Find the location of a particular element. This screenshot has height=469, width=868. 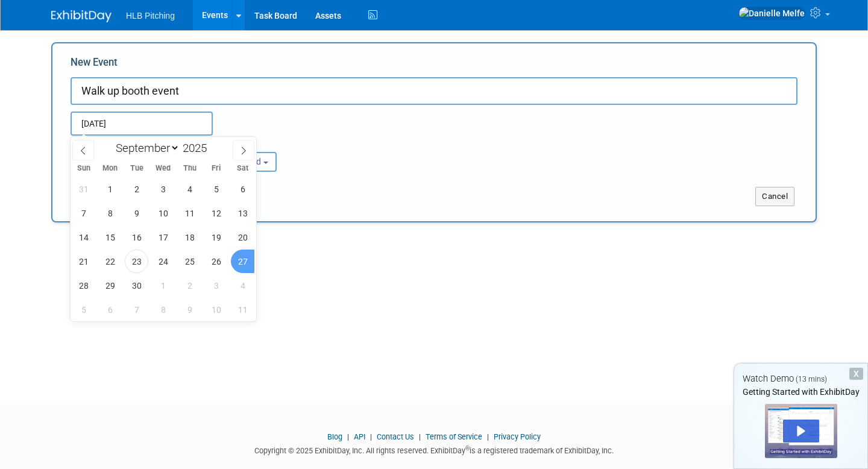

select: Month is located at coordinates (145, 148).